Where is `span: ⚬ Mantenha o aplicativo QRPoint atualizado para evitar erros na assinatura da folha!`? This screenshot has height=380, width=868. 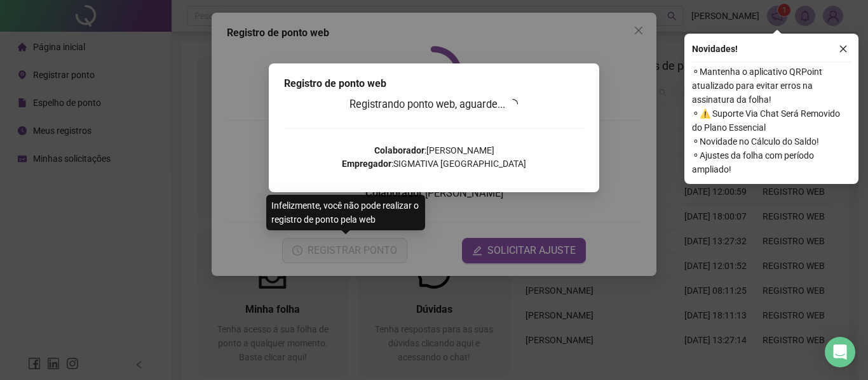 span: ⚬ Mantenha o aplicativo QRPoint atualizado para evitar erros na assinatura da folha! is located at coordinates (772, 85).